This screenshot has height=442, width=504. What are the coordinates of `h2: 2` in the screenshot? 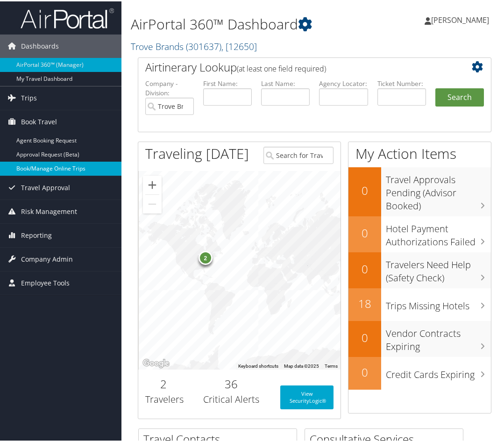 It's located at (163, 383).